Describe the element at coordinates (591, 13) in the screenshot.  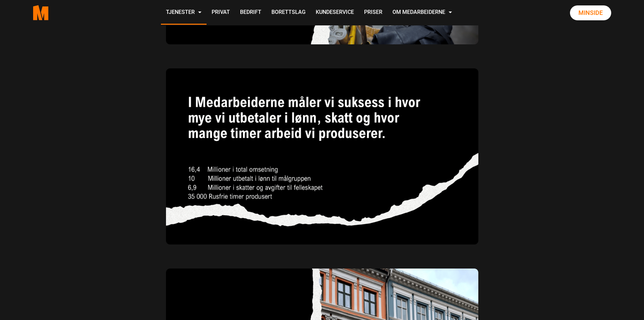
I see `a: Minside` at that location.